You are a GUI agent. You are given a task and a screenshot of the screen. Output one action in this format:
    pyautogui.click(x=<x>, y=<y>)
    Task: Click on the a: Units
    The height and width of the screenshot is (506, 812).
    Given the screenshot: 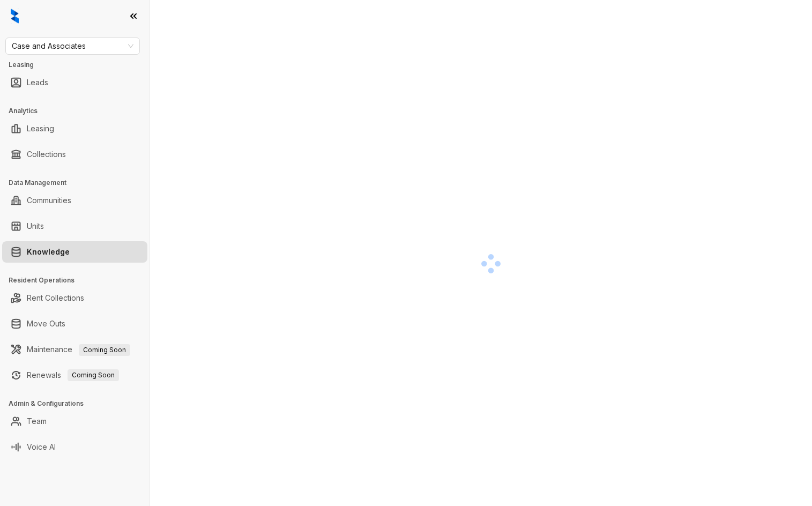 What is the action you would take?
    pyautogui.click(x=35, y=226)
    